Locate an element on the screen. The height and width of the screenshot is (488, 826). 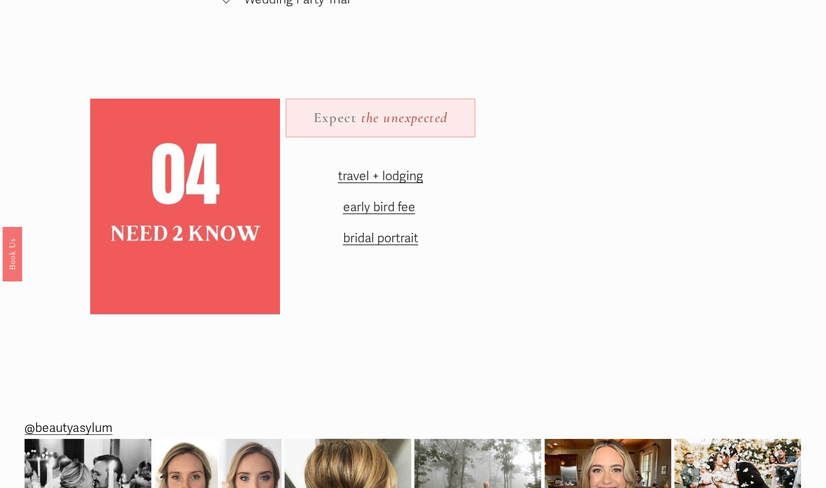
em: the unexpected is located at coordinates (404, 118).